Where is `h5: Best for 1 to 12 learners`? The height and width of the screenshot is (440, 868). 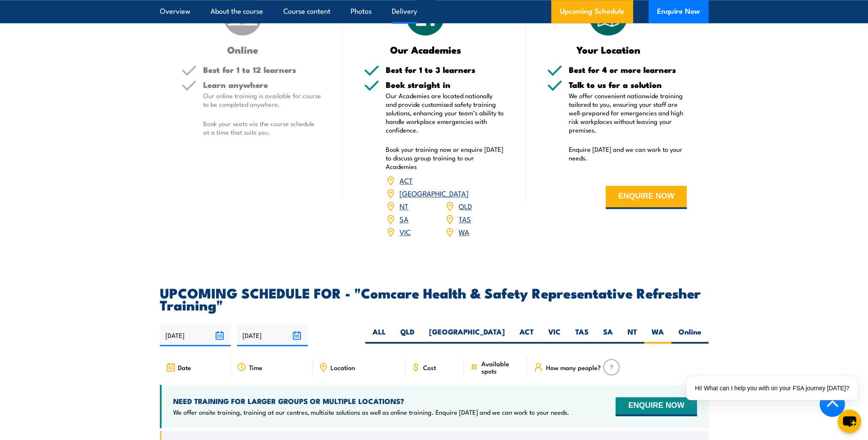 h5: Best for 1 to 12 learners is located at coordinates (262, 69).